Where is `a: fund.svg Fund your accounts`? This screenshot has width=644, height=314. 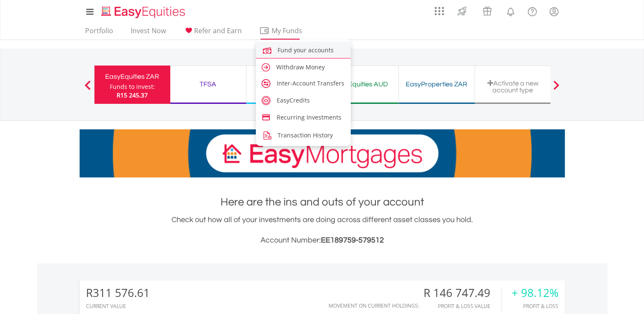 a: fund.svg Fund your accounts is located at coordinates (303, 49).